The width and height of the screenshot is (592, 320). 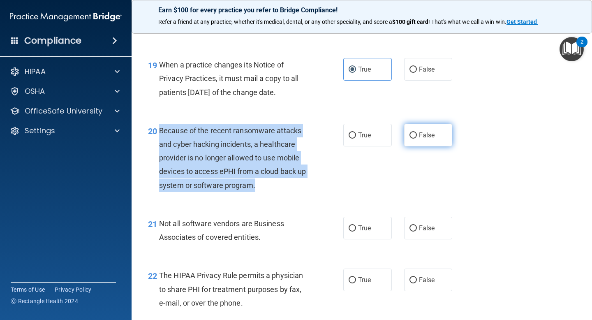 I want to click on a: Get Started, so click(x=522, y=22).